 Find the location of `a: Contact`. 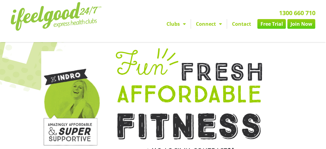

a: Contact is located at coordinates (242, 24).